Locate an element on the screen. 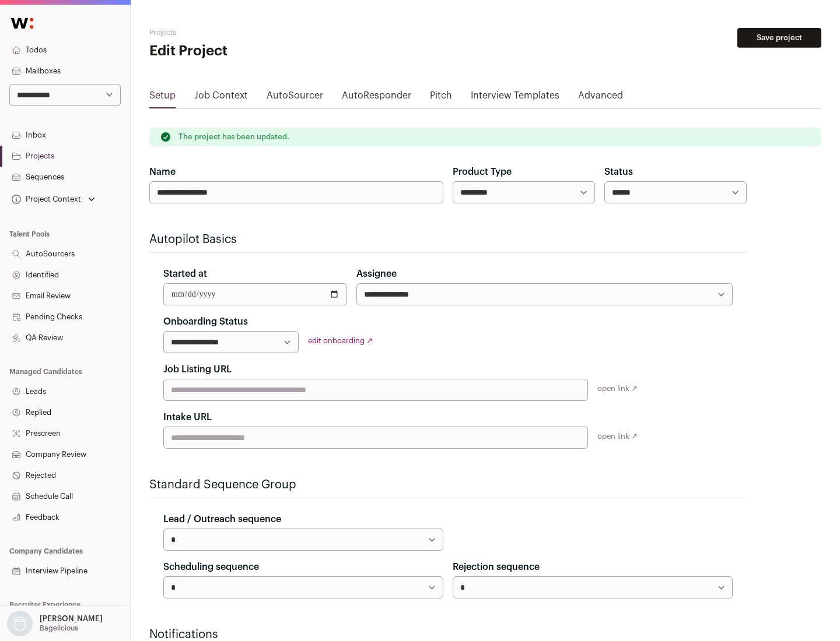 Image resolution: width=840 pixels, height=641 pixels. button: Save project is located at coordinates (779, 38).